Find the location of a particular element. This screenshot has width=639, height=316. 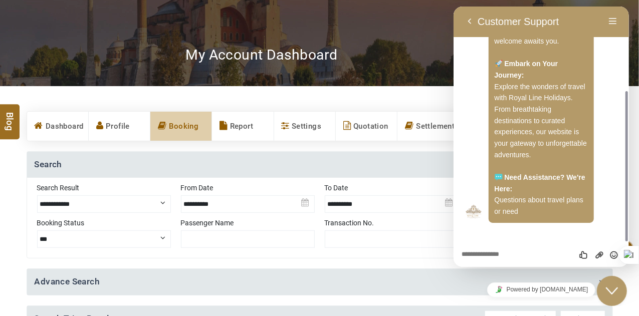

a: Report is located at coordinates (243, 126).